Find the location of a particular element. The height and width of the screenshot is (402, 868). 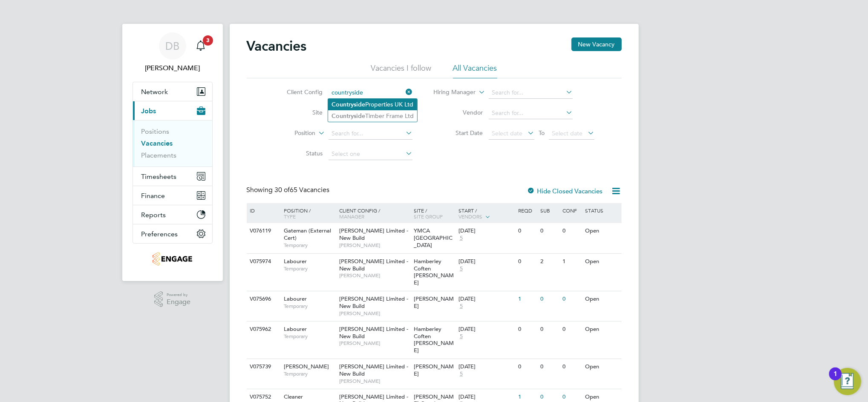

span: Manager is located at coordinates (352, 217).